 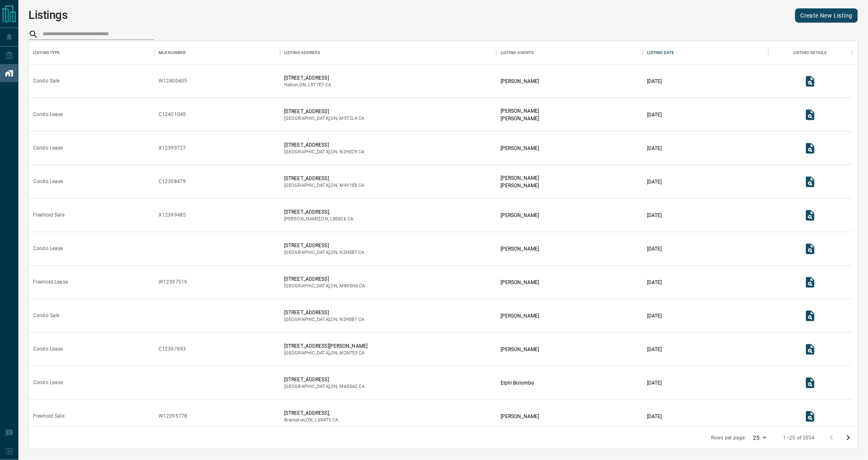 What do you see at coordinates (172, 181) in the screenshot?
I see `div: C12398479` at bounding box center [172, 181].